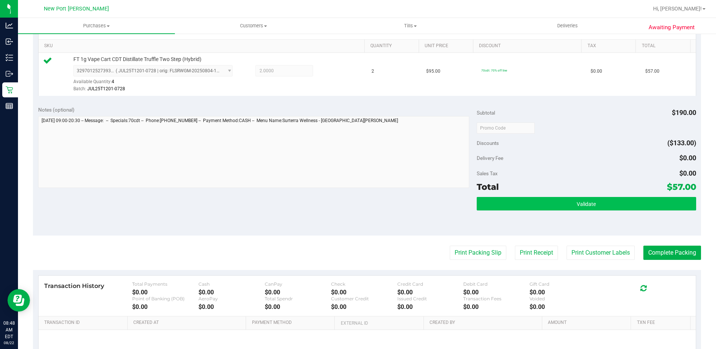 The image size is (716, 349). What do you see at coordinates (529, 46) in the screenshot?
I see `a: Discount` at bounding box center [529, 46].